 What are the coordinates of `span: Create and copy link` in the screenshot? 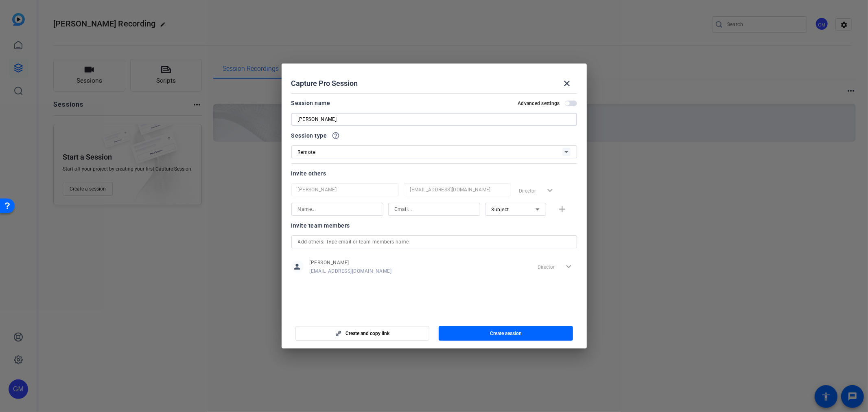 It's located at (367, 333).